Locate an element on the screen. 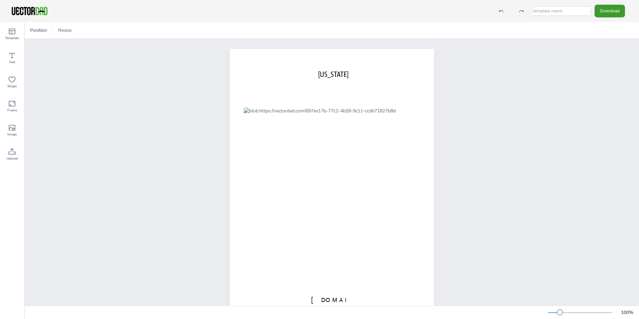 Image resolution: width=639 pixels, height=319 pixels. button: Resize is located at coordinates (65, 30).